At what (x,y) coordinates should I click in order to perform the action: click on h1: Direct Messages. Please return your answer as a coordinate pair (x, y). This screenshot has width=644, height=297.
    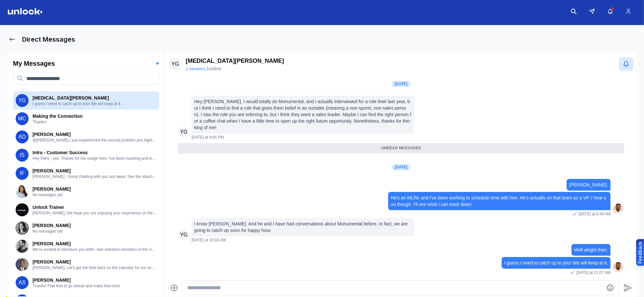
    Looking at the image, I should click on (49, 39).